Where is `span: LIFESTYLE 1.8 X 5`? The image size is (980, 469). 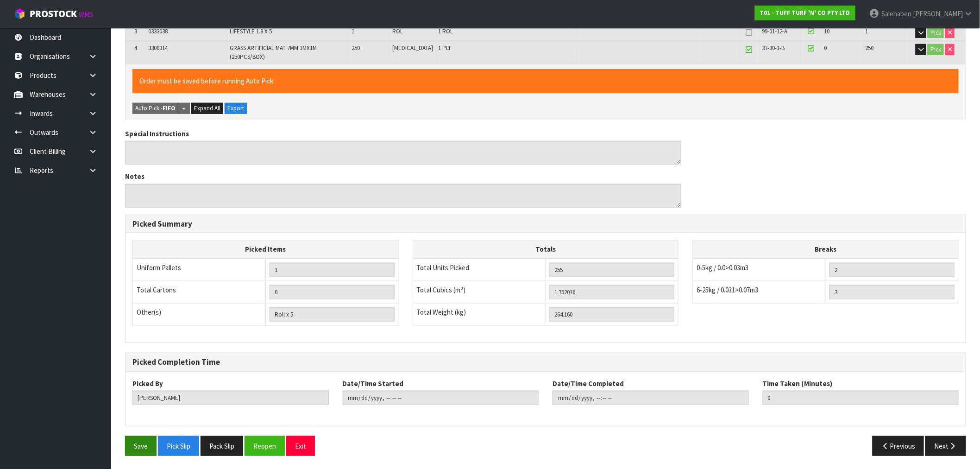 span: LIFESTYLE 1.8 X 5 is located at coordinates (251, 31).